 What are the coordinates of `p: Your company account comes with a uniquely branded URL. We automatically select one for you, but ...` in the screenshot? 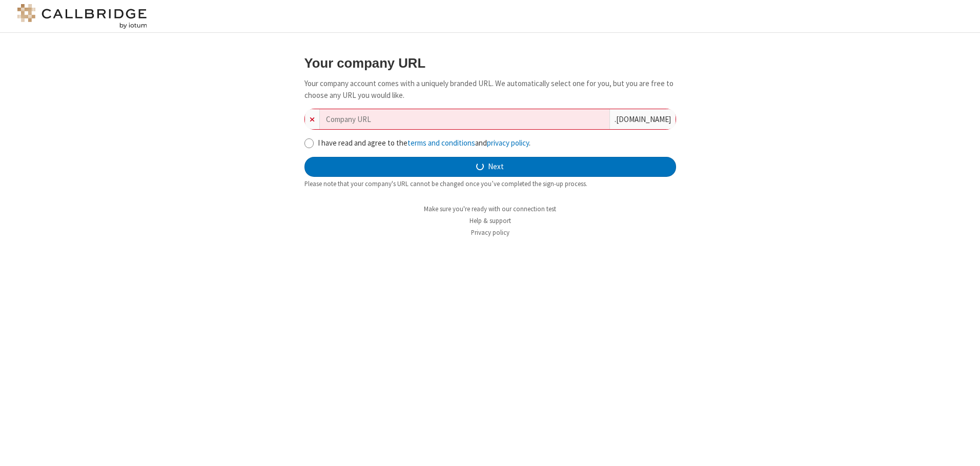 It's located at (490, 89).